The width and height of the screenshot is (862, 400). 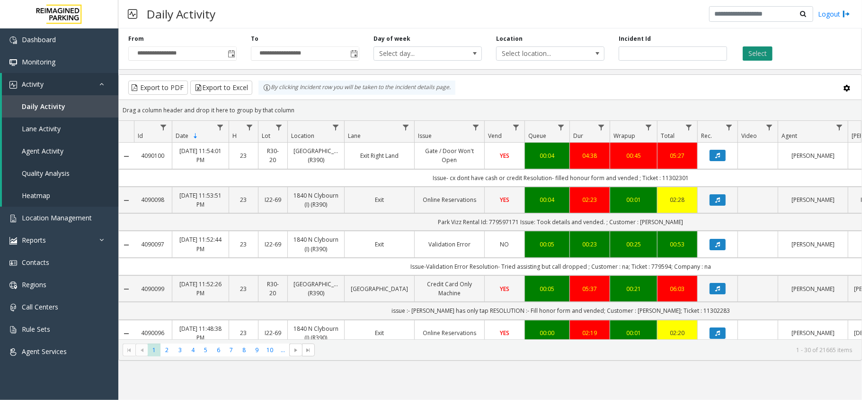 I want to click on div: Data table, so click(x=490, y=230).